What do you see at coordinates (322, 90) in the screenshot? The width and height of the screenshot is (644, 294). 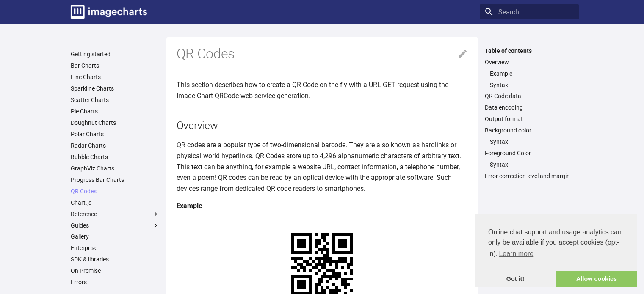 I see `p: This section describes how to create a QR Code on the fly with a URL GET request using the Image-...` at bounding box center [322, 90].